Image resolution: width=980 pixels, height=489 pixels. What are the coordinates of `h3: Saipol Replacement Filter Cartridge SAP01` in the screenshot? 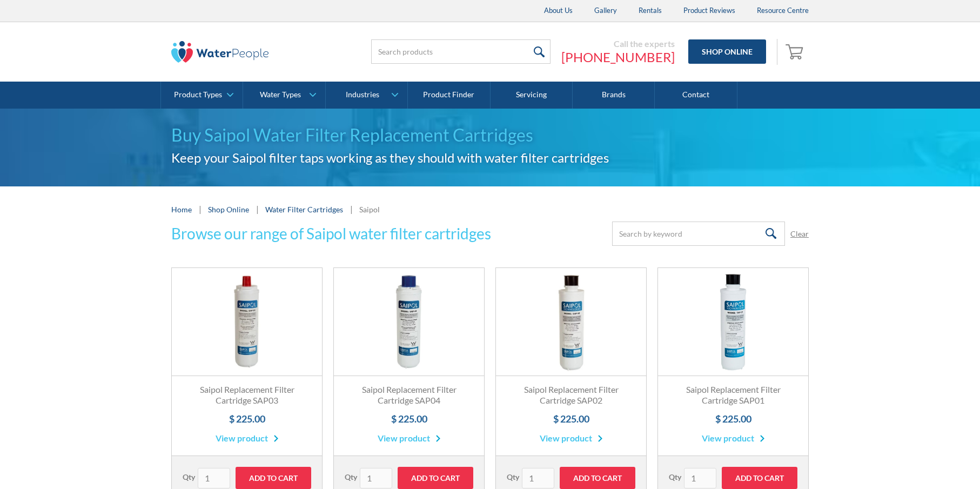 It's located at (733, 395).